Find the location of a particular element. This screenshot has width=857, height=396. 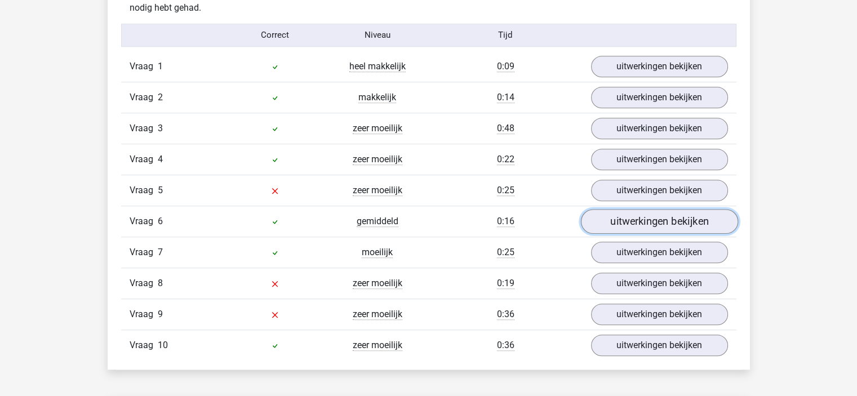

div: Tijd is located at coordinates (505, 35).